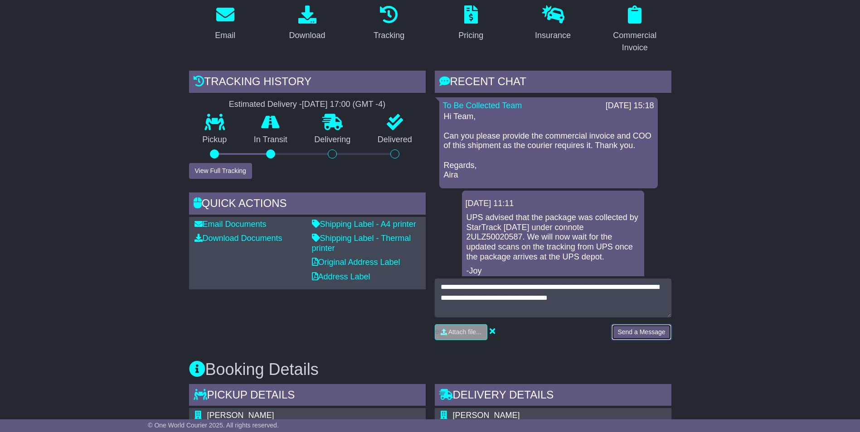 The image size is (860, 432). Describe the element at coordinates (553, 271) in the screenshot. I see `p: -Joy` at that location.